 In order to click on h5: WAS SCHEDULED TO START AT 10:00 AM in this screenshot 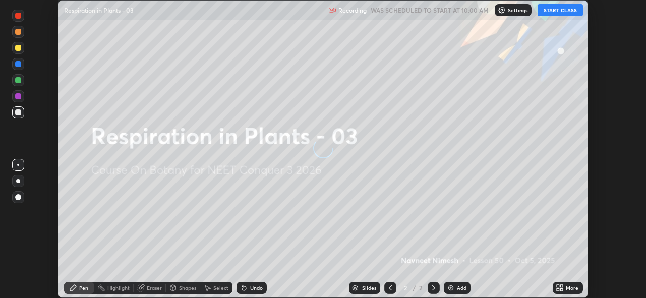, I will do `click(430, 10)`.